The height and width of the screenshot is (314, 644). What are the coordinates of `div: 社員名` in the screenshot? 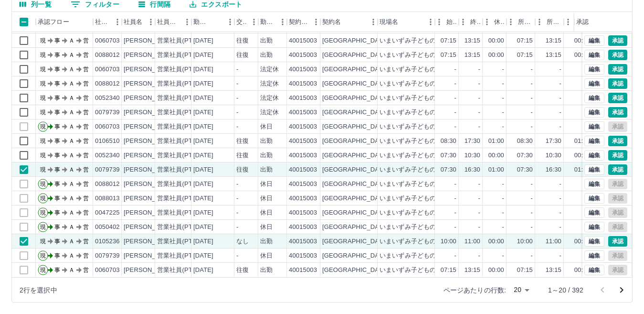 It's located at (138, 22).